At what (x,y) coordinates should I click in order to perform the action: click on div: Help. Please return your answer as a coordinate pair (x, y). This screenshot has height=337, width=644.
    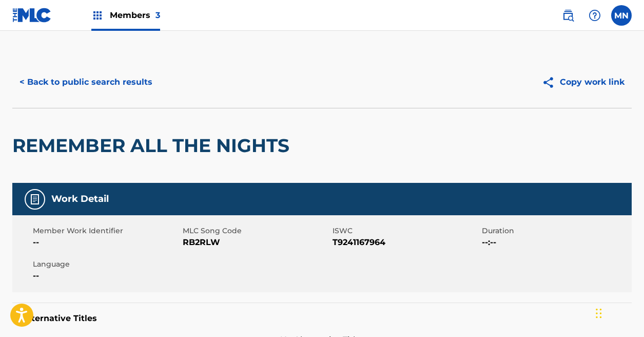
    Looking at the image, I should click on (595, 16).